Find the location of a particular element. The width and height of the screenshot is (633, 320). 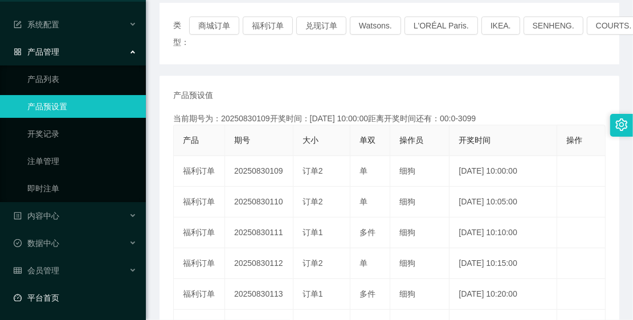

td: 20250830111 is located at coordinates (259, 233).